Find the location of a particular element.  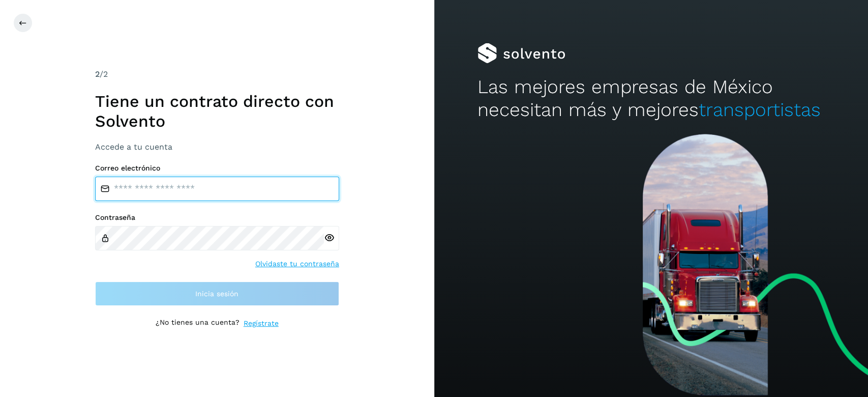

a: Olvidaste tu contraseña is located at coordinates (297, 264).